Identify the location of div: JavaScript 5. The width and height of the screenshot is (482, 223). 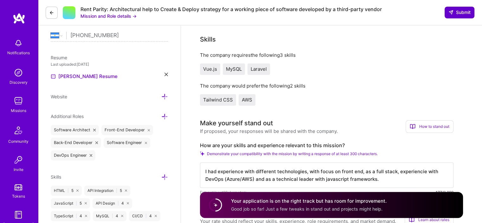
(70, 203).